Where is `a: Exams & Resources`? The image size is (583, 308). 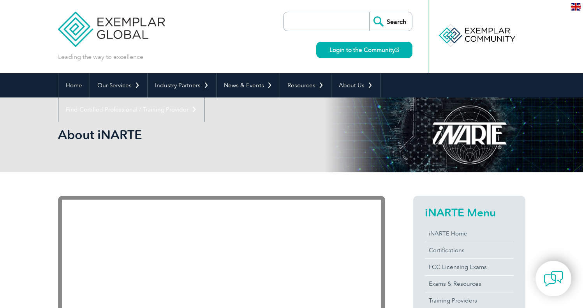 a: Exams & Resources is located at coordinates (469, 284).